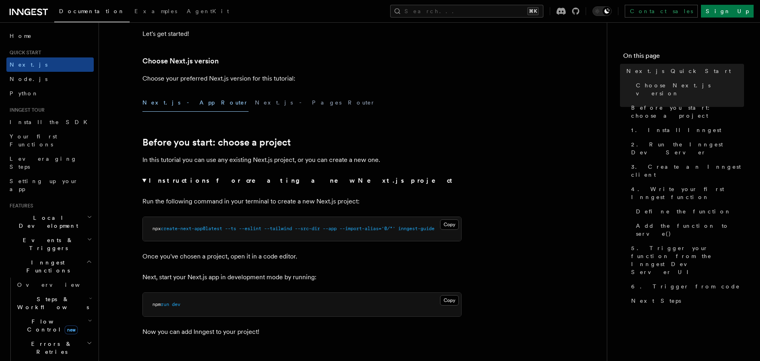 Image resolution: width=760 pixels, height=361 pixels. I want to click on span: AgentKit, so click(208, 11).